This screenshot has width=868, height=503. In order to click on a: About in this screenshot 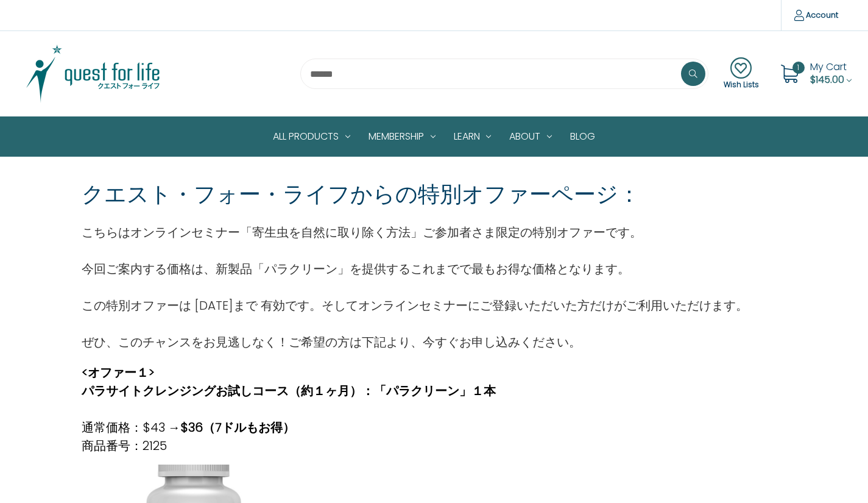, I will do `click(531, 137)`.